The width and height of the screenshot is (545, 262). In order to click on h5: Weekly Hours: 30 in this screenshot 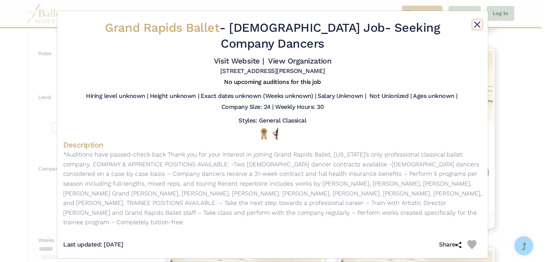, I will do `click(300, 107)`.